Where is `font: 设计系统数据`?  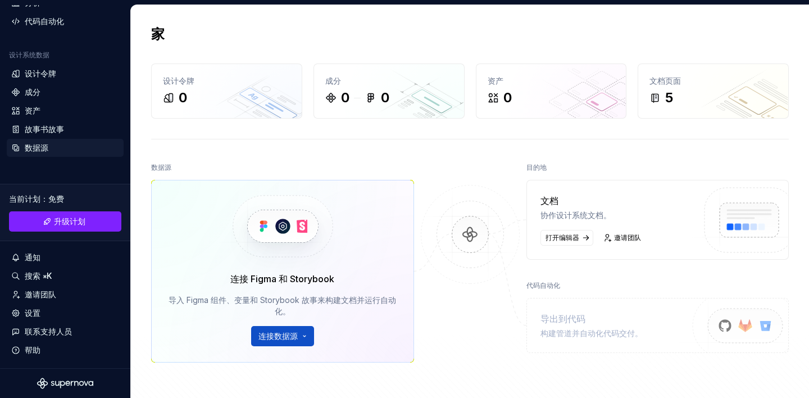 font: 设计系统数据 is located at coordinates (29, 54).